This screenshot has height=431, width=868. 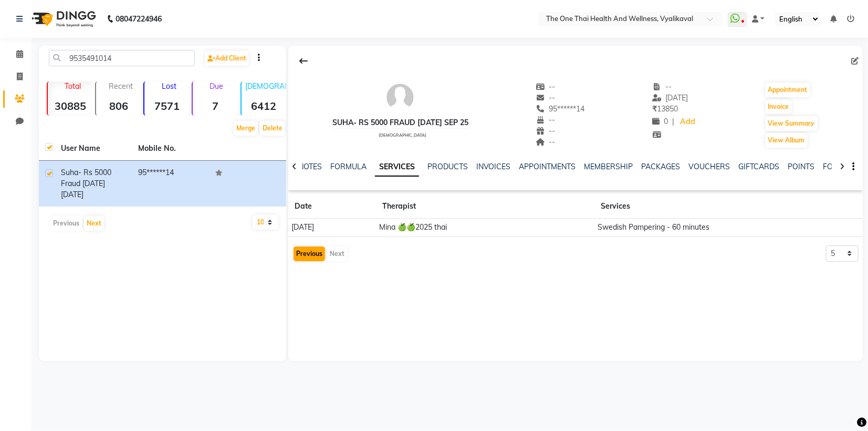 What do you see at coordinates (170, 149) in the screenshot?
I see `th: Mobile No.` at bounding box center [170, 149].